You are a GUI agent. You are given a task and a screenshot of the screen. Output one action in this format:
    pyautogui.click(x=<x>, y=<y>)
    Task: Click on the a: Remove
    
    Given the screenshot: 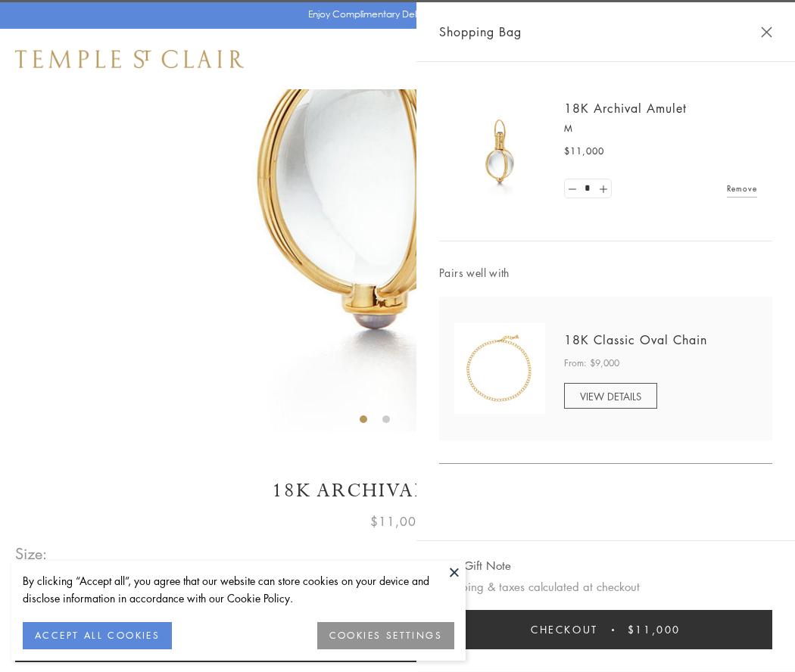 What is the action you would take?
    pyautogui.click(x=742, y=188)
    